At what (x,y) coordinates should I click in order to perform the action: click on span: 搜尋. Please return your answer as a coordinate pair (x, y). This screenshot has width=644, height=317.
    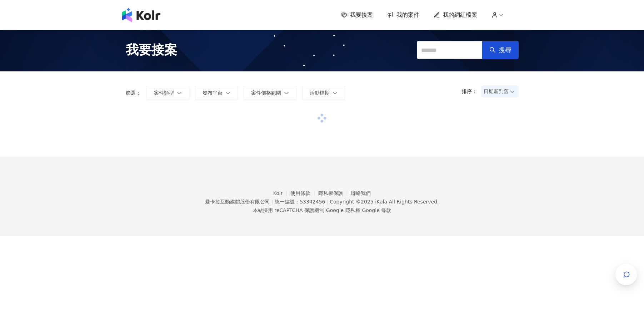
    Looking at the image, I should click on (505, 50).